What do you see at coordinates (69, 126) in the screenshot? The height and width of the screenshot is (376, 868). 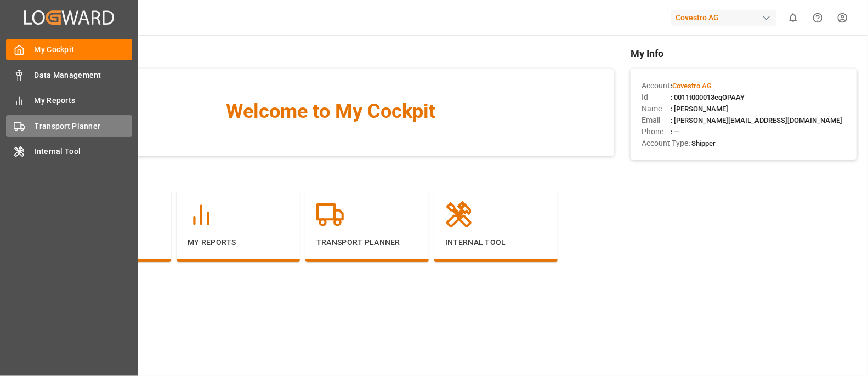 I see `a: Transport Planner` at bounding box center [69, 126].